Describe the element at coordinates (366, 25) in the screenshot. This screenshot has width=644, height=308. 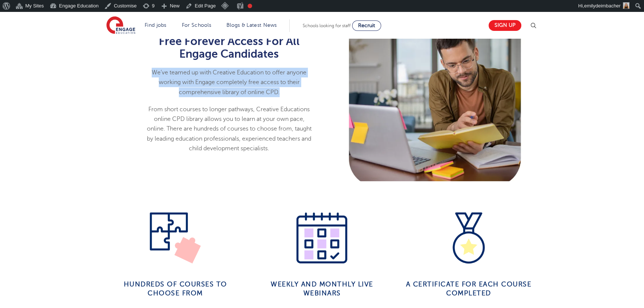
I see `span: Recruit` at that location.